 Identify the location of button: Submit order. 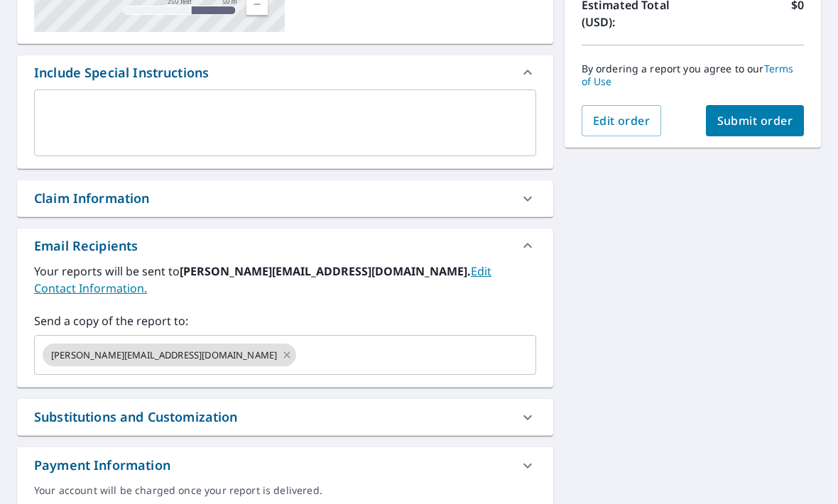
(755, 121).